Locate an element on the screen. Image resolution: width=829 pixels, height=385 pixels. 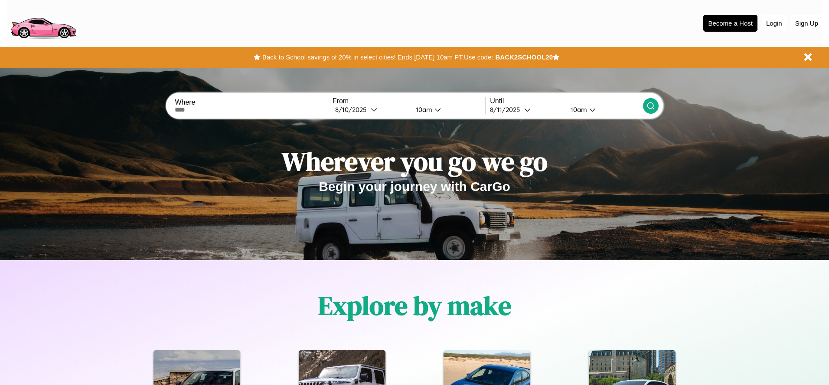
button: Become a Host is located at coordinates (731, 23).